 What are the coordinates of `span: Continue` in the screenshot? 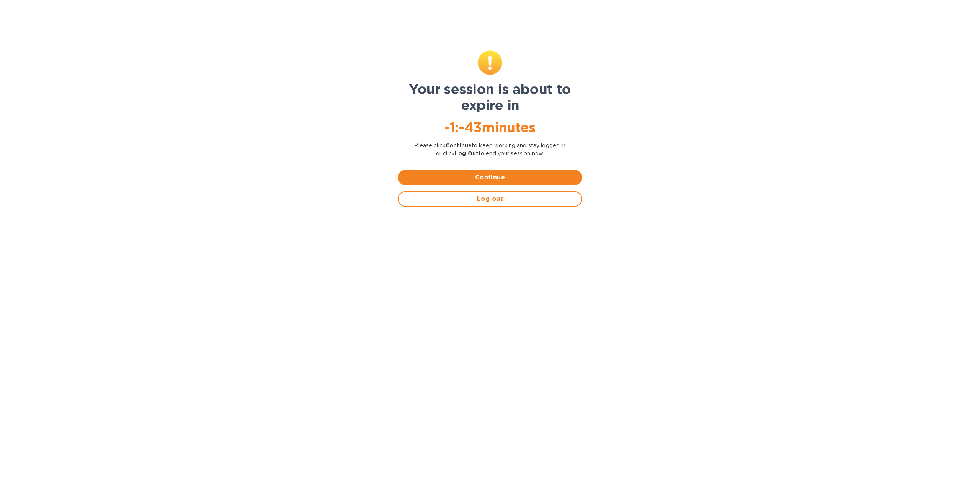 It's located at (490, 178).